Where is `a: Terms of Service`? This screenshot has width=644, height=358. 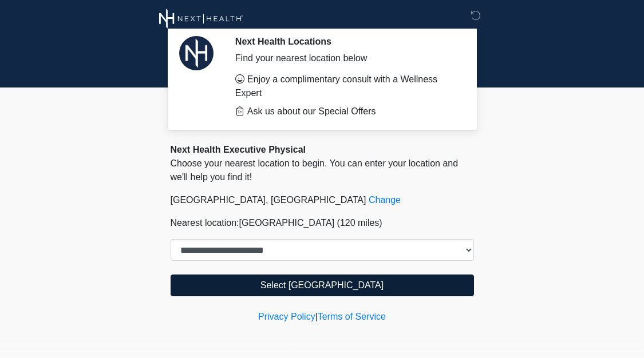
a: Terms of Service is located at coordinates (351, 316).